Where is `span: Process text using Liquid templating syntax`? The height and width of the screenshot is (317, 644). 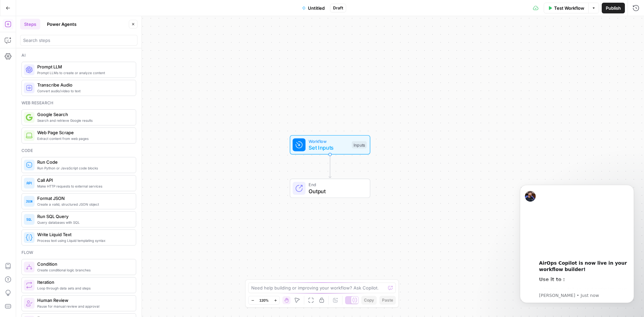
span: Process text using Liquid templating syntax is located at coordinates (84, 241).